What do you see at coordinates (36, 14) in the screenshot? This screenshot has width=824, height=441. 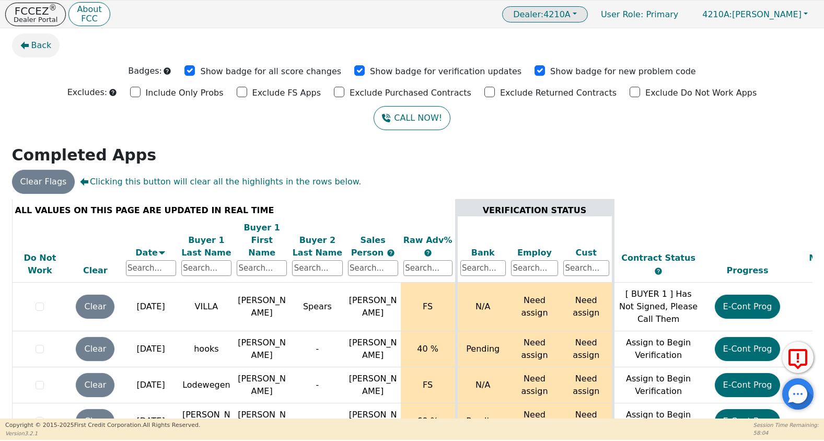 I see `button: FCCEZ®Dealer Portal` at bounding box center [36, 14].